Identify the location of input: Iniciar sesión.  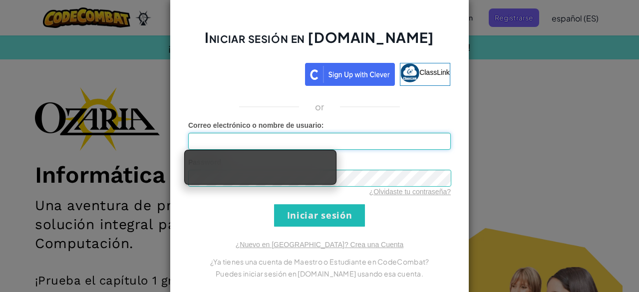
(320, 215).